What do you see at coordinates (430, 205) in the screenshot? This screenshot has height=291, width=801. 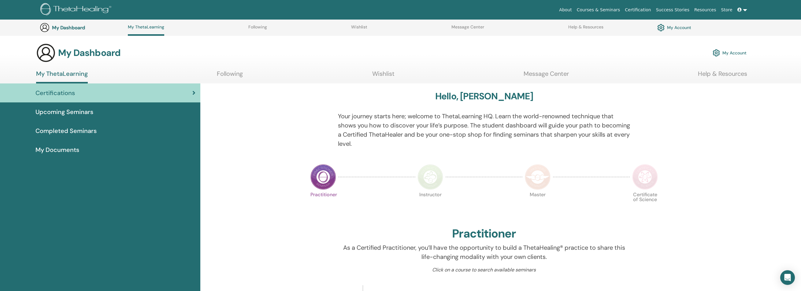 I see `p: Instructor` at bounding box center [430, 205].